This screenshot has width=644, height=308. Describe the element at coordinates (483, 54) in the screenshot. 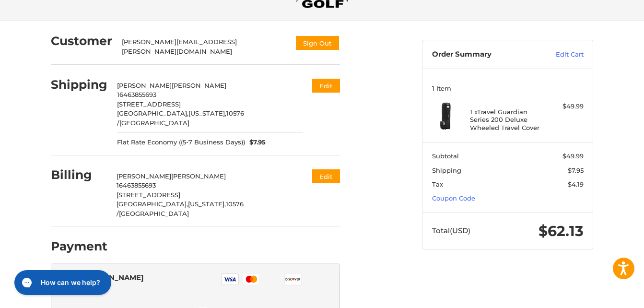

I see `h3: Order Summary` at that location.